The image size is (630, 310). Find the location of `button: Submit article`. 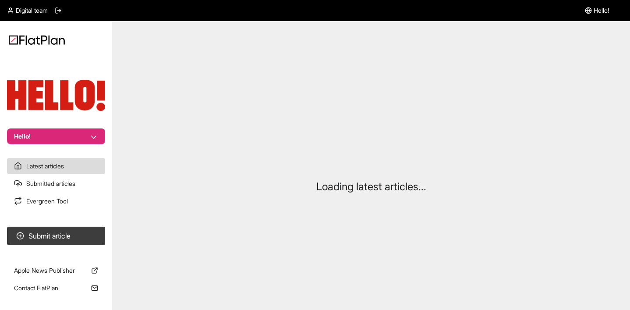

button: Submit article is located at coordinates (56, 236).